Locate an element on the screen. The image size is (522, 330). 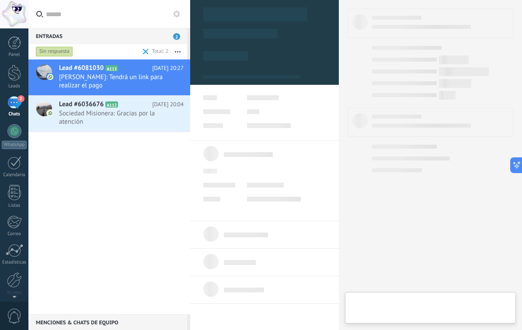
span: Sociedad Misionera: Gracias por la atención is located at coordinates (113, 118).